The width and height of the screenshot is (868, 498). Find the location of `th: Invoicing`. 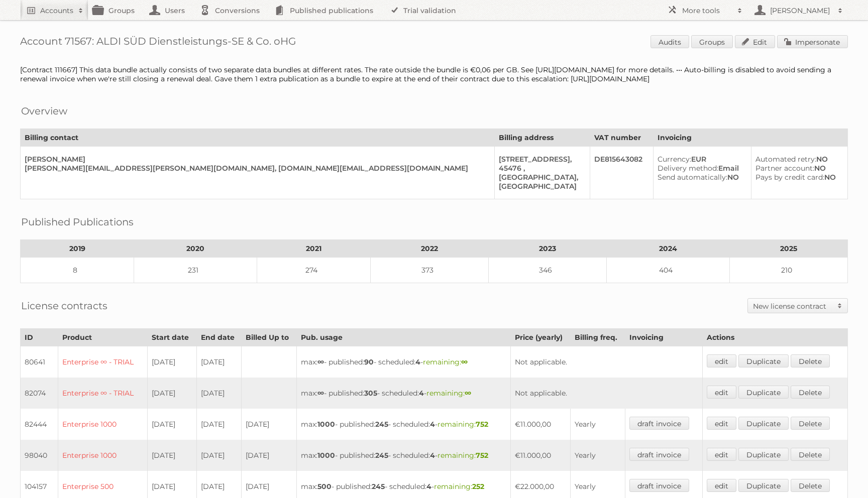

th: Invoicing is located at coordinates (751, 138).